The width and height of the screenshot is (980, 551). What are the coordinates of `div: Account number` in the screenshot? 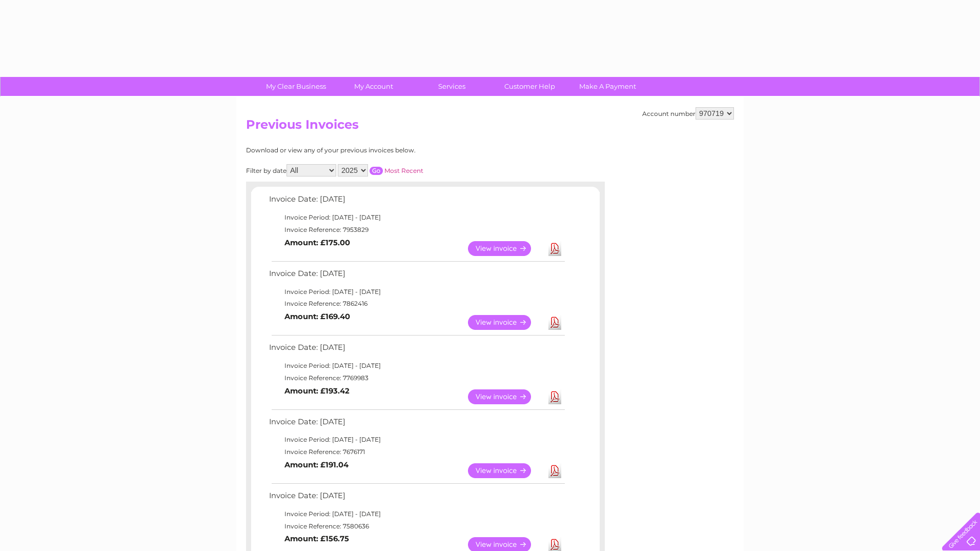 It's located at (687, 114).